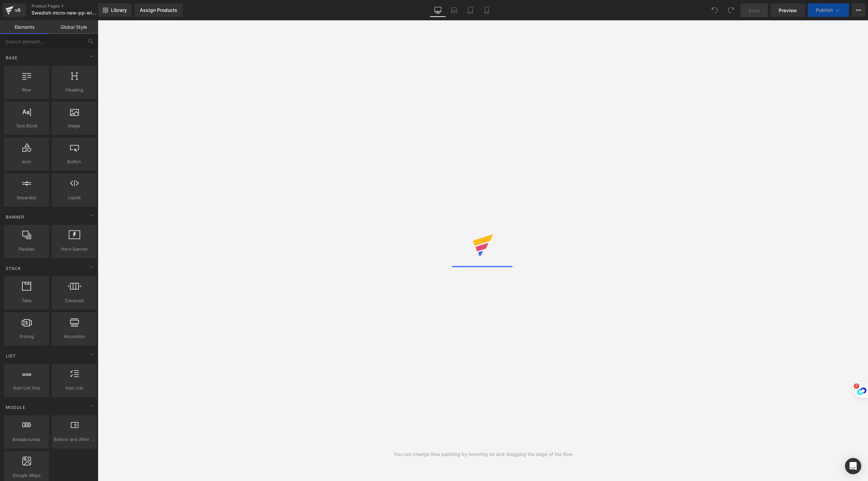 The width and height of the screenshot is (868, 481). Describe the element at coordinates (75, 300) in the screenshot. I see `span: Carousel` at that location.